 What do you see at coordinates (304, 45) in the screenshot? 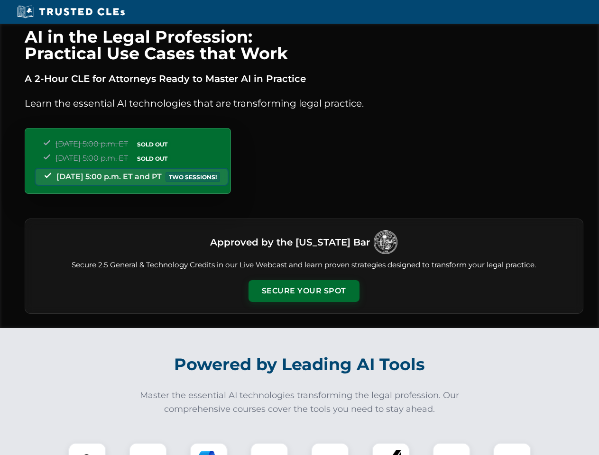
I see `h1: AI in the Legal Profession: Practical Use Cases that Work` at bounding box center [304, 45].